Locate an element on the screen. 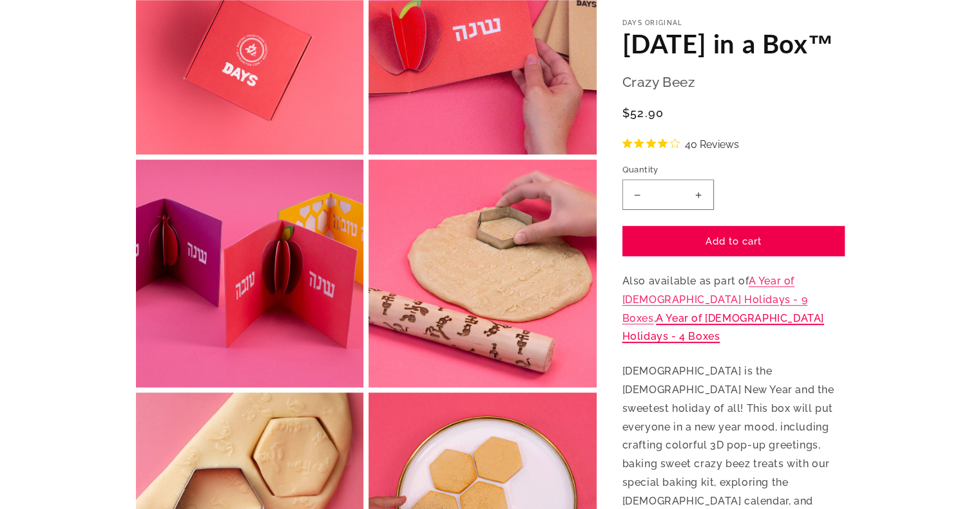 Image resolution: width=980 pixels, height=509 pixels. button: Rated 3.9 out of 5 stars from 40 reviews. Jump to reviews. is located at coordinates (680, 144).